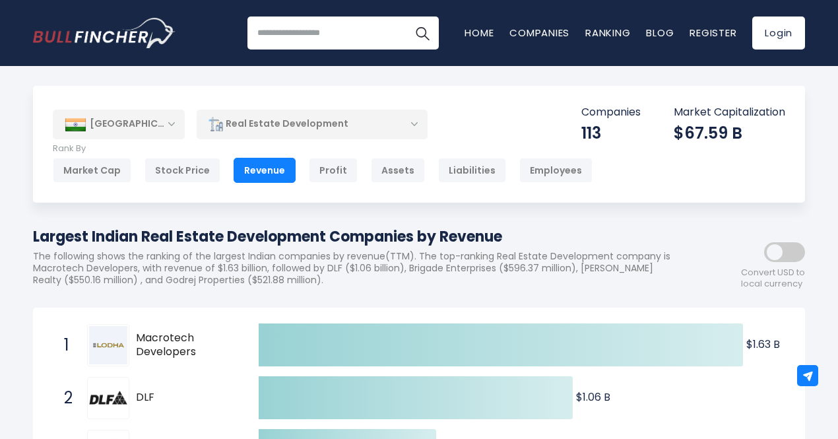  Describe the element at coordinates (92, 170) in the screenshot. I see `div: Market Cap` at that location.